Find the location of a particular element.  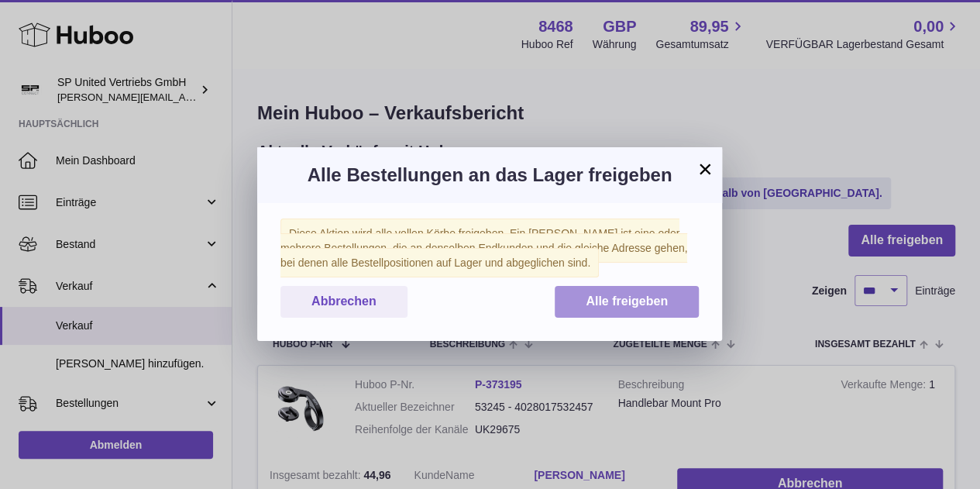

h3: Alle Bestellungen an das Lager freigeben is located at coordinates (490, 175).